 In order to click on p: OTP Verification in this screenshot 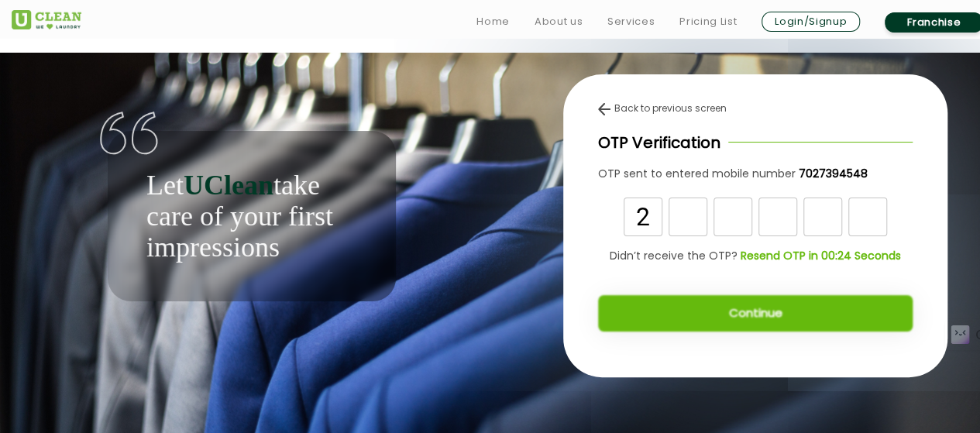, I will do `click(659, 143)`.